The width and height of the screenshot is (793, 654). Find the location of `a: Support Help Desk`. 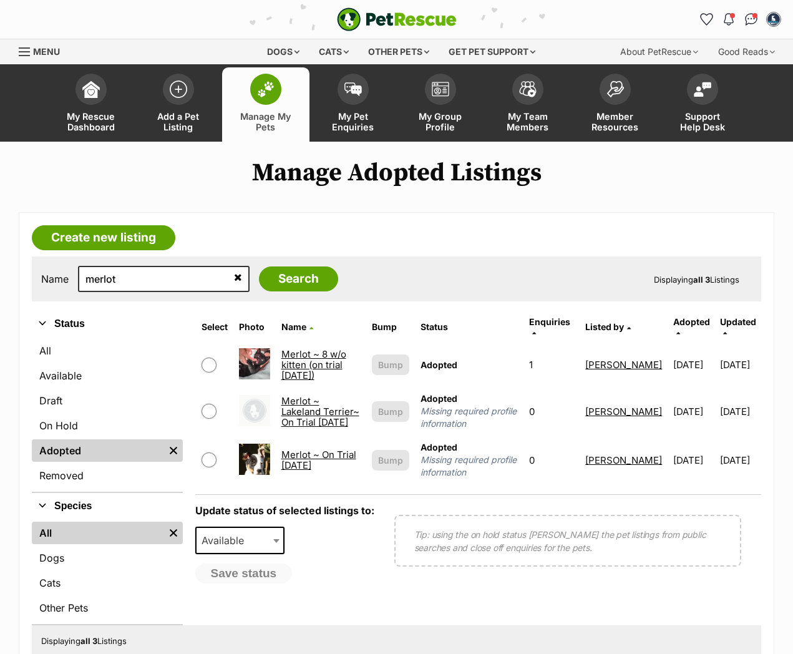

a: Support Help Desk is located at coordinates (702, 104).